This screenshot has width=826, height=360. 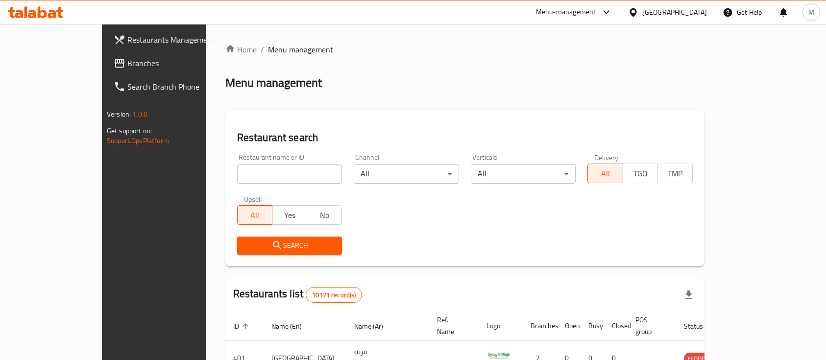 I want to click on button: TGO, so click(x=640, y=173).